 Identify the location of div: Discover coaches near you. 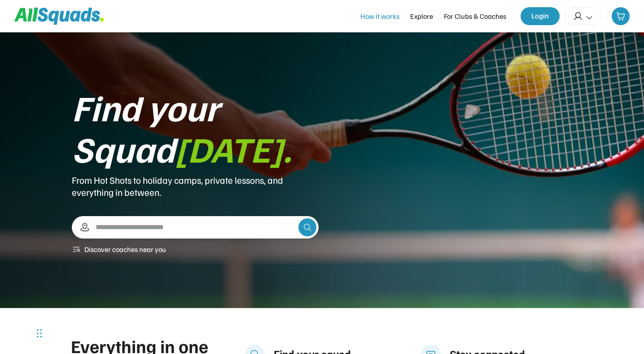
(125, 249).